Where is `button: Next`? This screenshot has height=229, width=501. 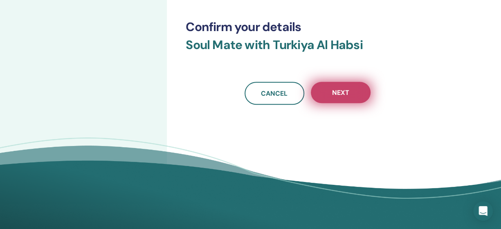 button: Next is located at coordinates (341, 92).